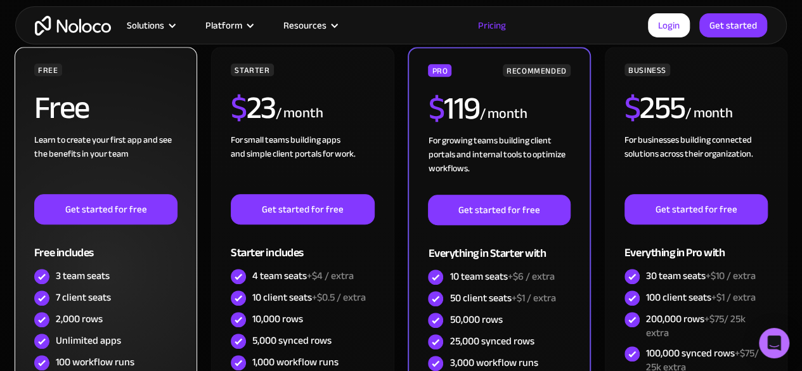 The image size is (802, 371). What do you see at coordinates (730, 276) in the screenshot?
I see `span: +$10 / extra` at bounding box center [730, 276].